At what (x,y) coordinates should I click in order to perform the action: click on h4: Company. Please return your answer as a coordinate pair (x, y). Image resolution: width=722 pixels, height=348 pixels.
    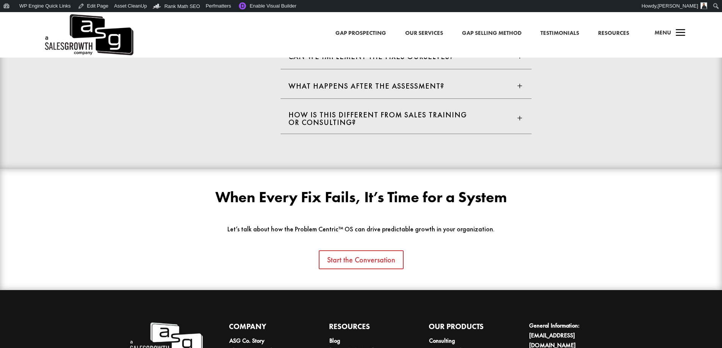
    Looking at the image, I should click on (266, 329).